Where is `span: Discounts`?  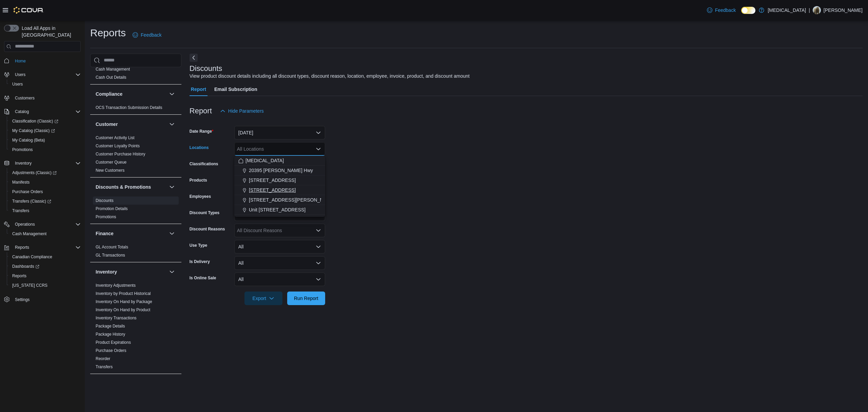 span: Discounts is located at coordinates (104, 201).